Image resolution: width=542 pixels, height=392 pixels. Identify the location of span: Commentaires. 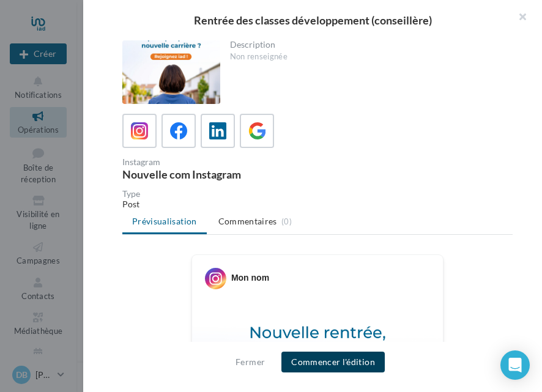
(248, 221).